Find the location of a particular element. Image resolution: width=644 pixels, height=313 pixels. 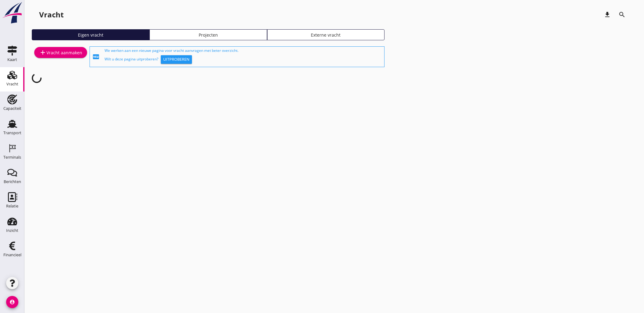

a: Externe vracht is located at coordinates (326, 35).